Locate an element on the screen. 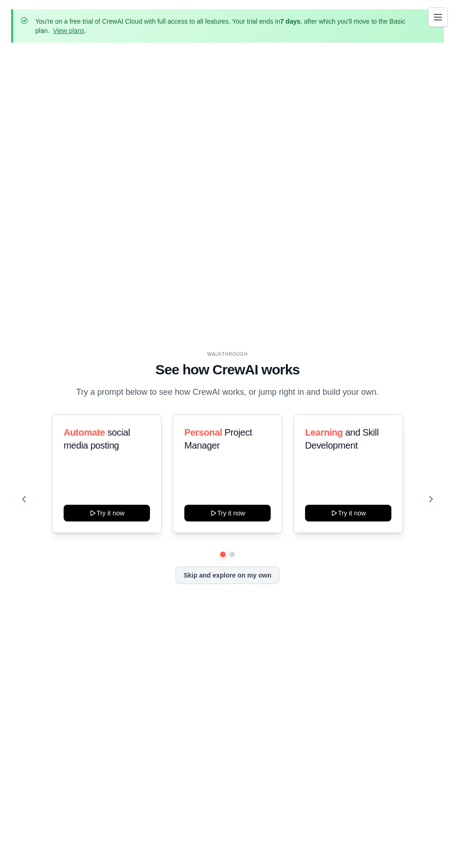 The image size is (455, 868). a: View plans is located at coordinates (68, 30).